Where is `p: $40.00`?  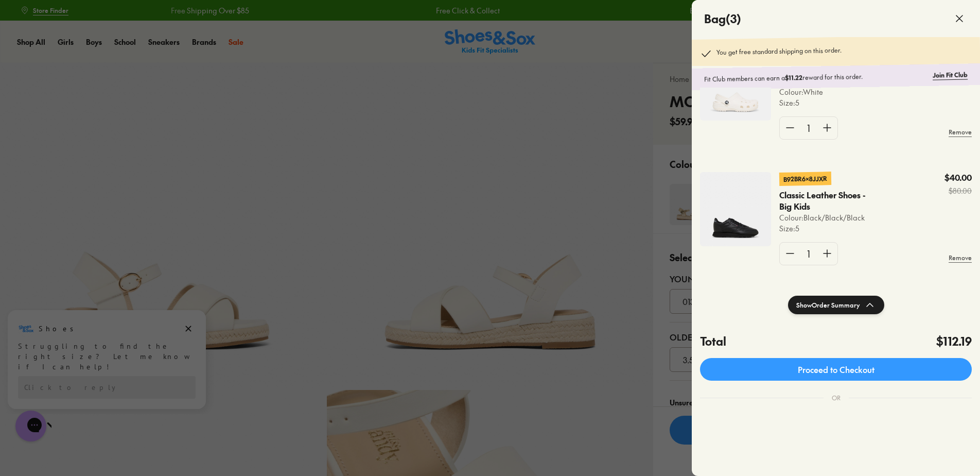
p: $40.00 is located at coordinates (958, 178).